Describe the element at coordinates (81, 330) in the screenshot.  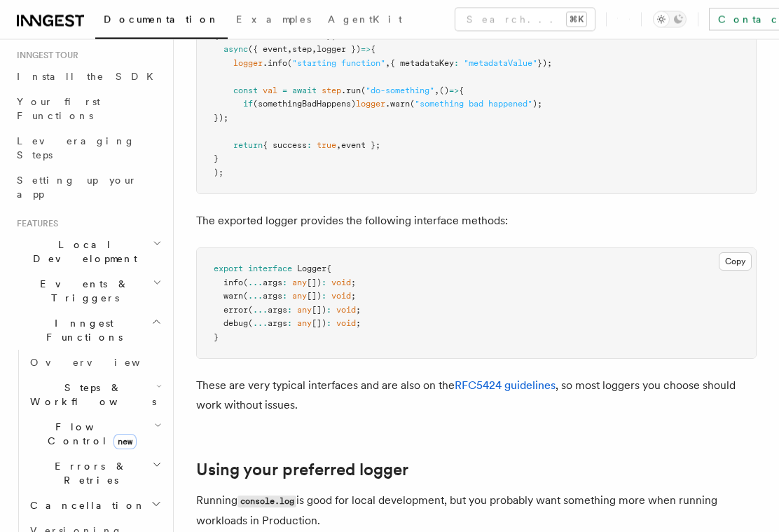
I see `span: Inngest Functions` at that location.